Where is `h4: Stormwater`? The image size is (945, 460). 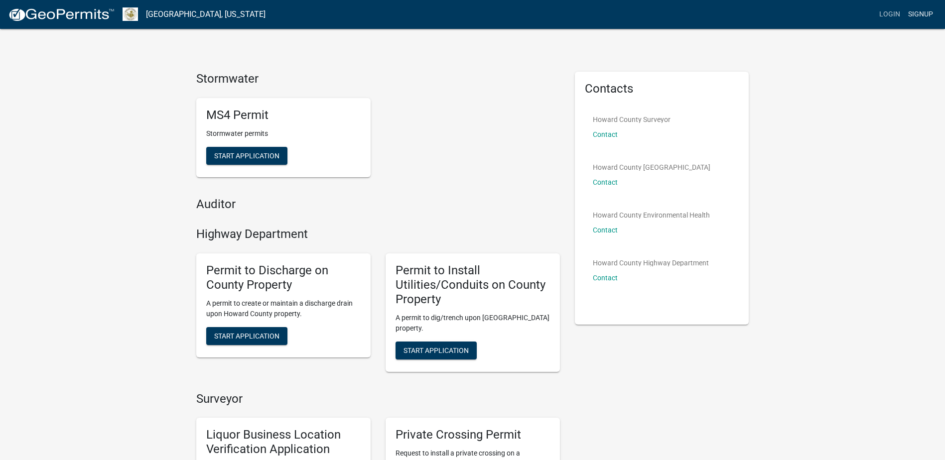 h4: Stormwater is located at coordinates (378, 79).